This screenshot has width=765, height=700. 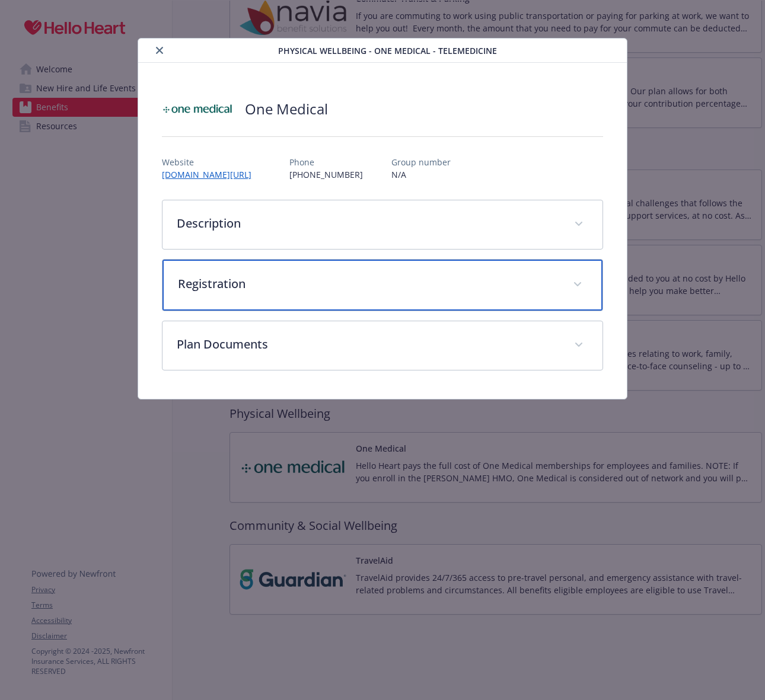 I want to click on div: Plan Documents, so click(x=383, y=345).